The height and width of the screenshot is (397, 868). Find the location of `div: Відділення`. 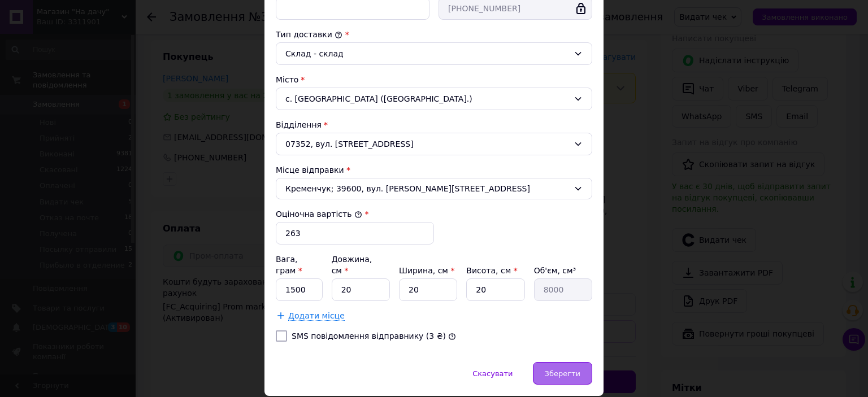

div: Відділення is located at coordinates (434, 125).